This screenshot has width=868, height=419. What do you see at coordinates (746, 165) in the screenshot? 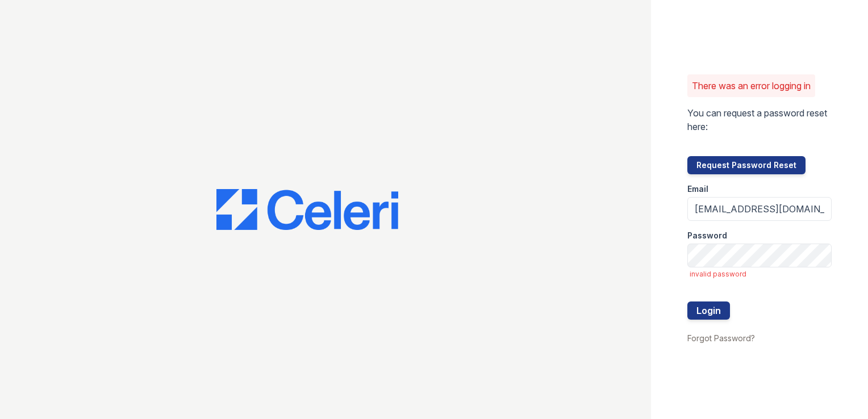
I see `button: Request Password Reset` at bounding box center [746, 165].